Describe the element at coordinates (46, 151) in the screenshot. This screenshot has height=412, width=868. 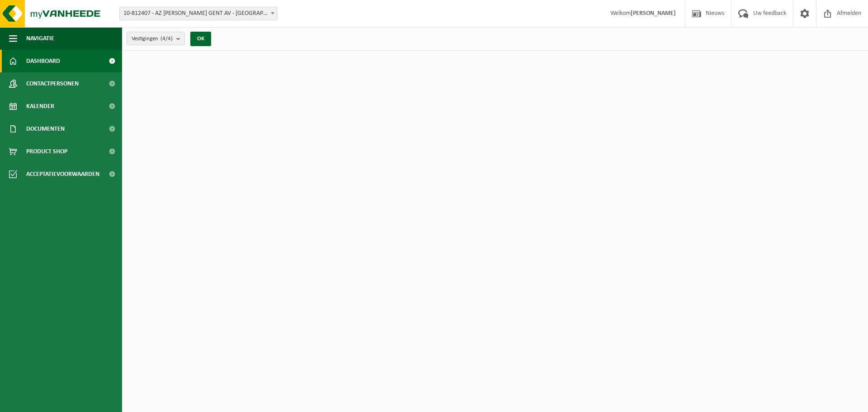
I see `span: Product Shop` at that location.